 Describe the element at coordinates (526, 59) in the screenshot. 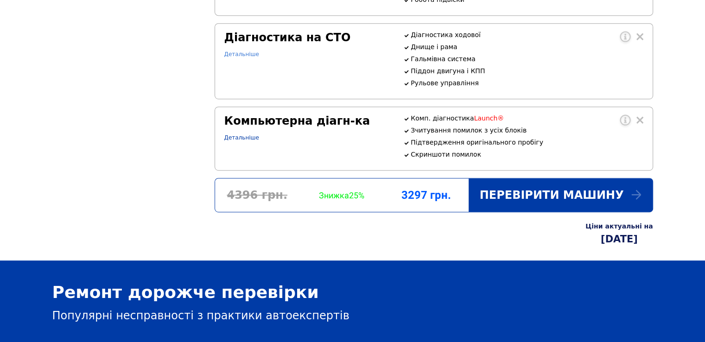

I see `p: Гальмівна система` at that location.